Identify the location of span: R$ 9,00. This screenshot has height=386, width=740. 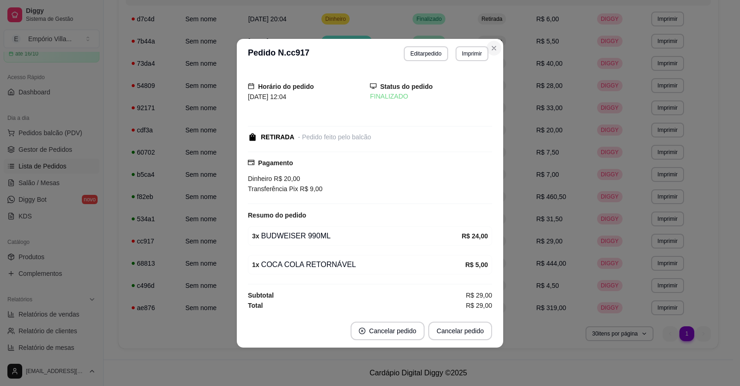
(310, 189).